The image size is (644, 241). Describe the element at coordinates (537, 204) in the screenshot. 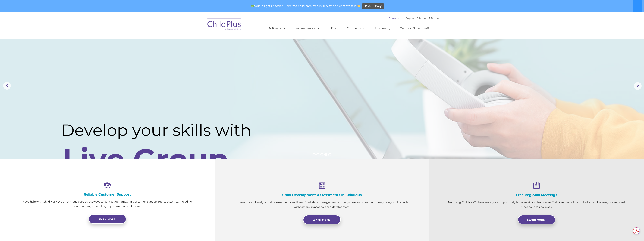

I see `p: Not using ChildPlus? These are a great opportunity to network and learn from ChildPlus users. Fin...` at that location.